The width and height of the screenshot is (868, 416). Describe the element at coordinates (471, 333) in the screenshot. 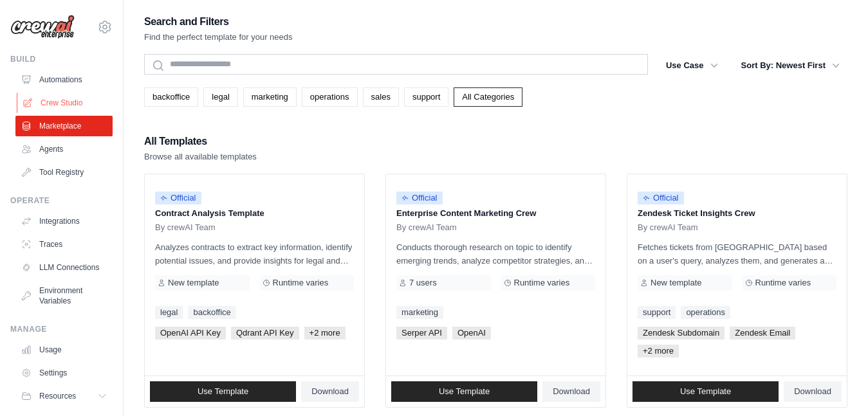

I see `span: OpenAI` at that location.